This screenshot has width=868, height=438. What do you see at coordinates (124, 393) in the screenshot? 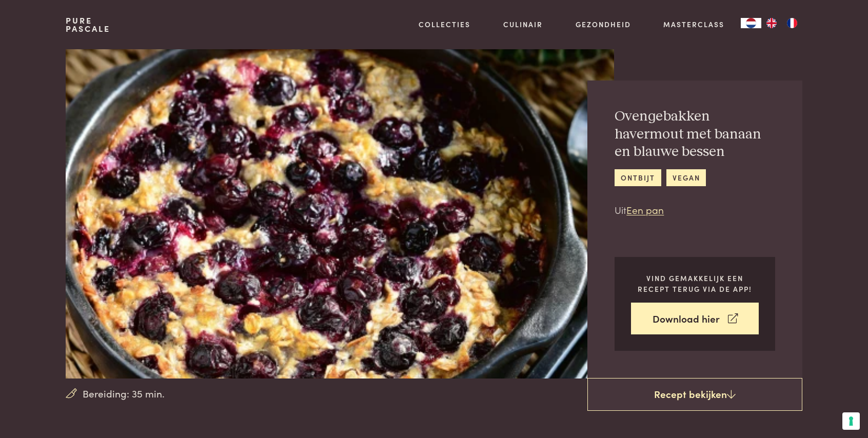
I see `span: Bereiding: 35 min.` at bounding box center [124, 393].